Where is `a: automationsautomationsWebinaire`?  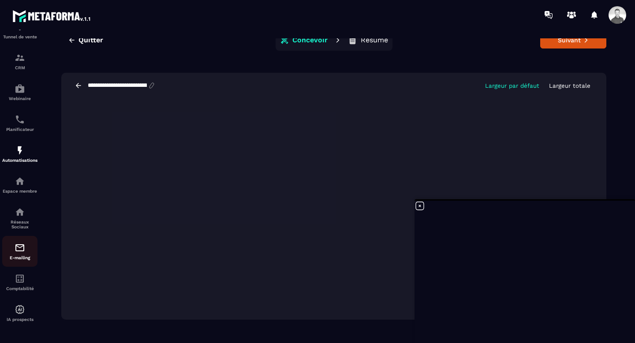
a: automationsautomationsWebinaire is located at coordinates (20, 92).